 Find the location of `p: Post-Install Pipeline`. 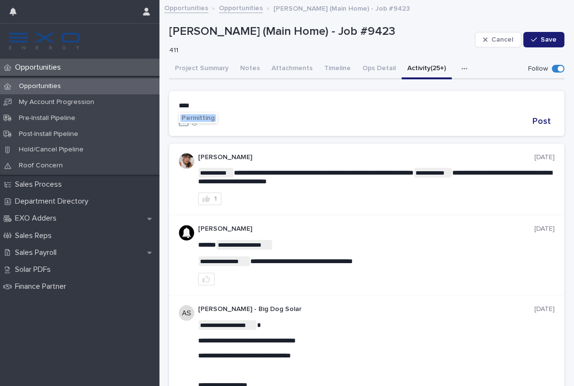

p: Post-Install Pipeline is located at coordinates (48, 134).